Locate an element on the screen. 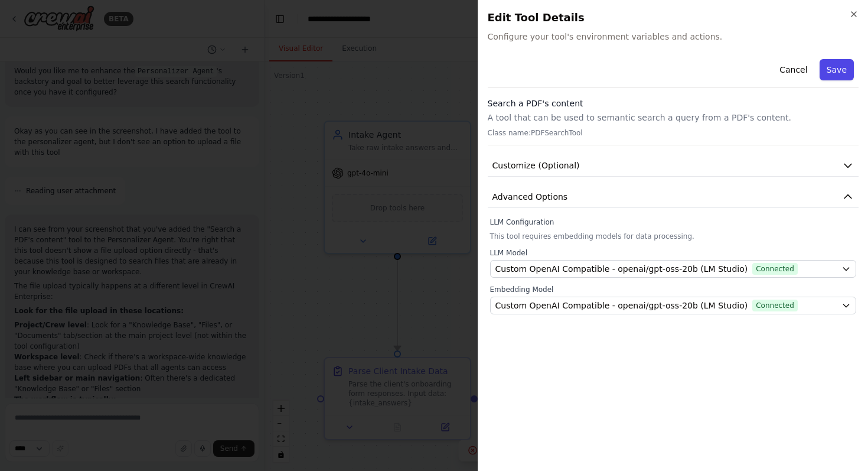  h2: Edit Tool Details is located at coordinates (673, 18).